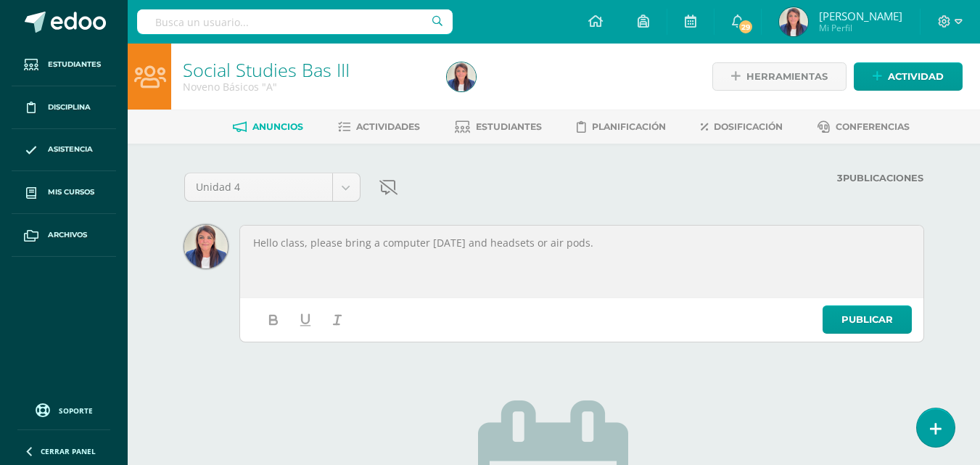 This screenshot has height=465, width=980. I want to click on span: Mi Perfil, so click(861, 27).